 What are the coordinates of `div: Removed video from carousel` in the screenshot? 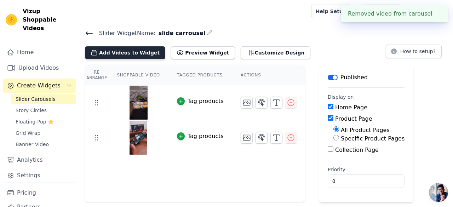 It's located at (394, 14).